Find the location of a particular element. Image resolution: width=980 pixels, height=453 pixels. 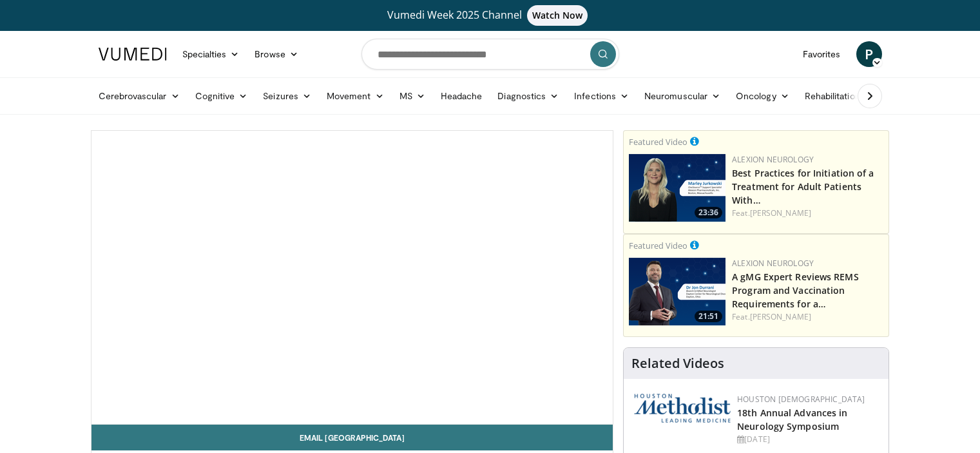

img: 1526bf50-c14a-4ee6-af9f-da835a6371ef.png.150x105_q85_crop-smart_upscale.png is located at coordinates (677, 291).